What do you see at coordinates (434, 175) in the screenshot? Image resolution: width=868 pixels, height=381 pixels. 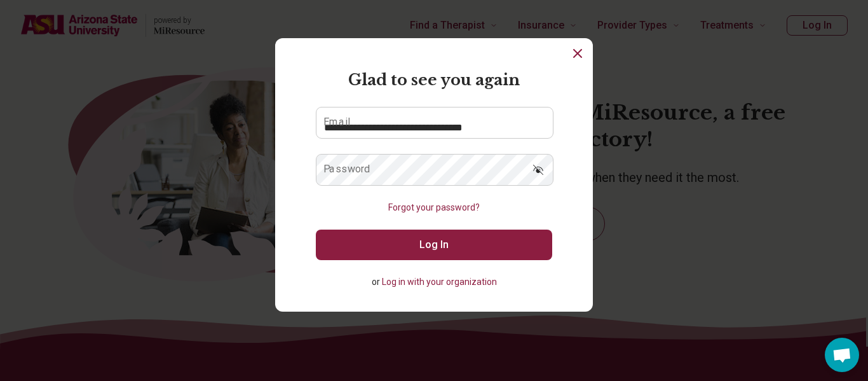 I see `section: Login Dialog` at bounding box center [434, 175].